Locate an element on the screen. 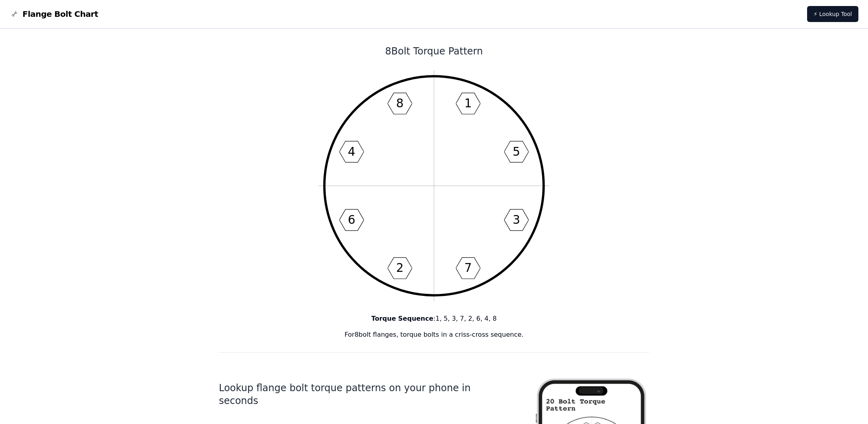 The image size is (868, 424). text: 4 is located at coordinates (351, 152).